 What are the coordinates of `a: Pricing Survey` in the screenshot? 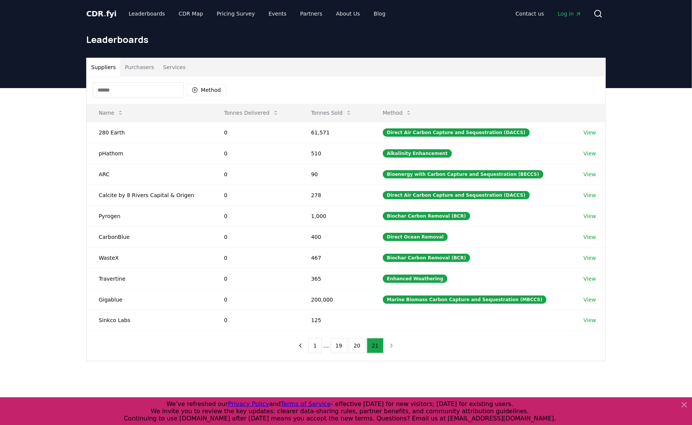 It's located at (236, 14).